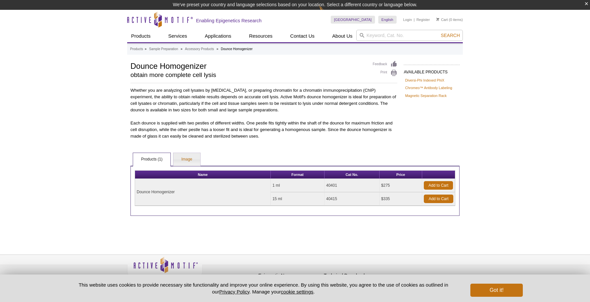  What do you see at coordinates (423, 20) in the screenshot?
I see `a: Register` at bounding box center [423, 20].